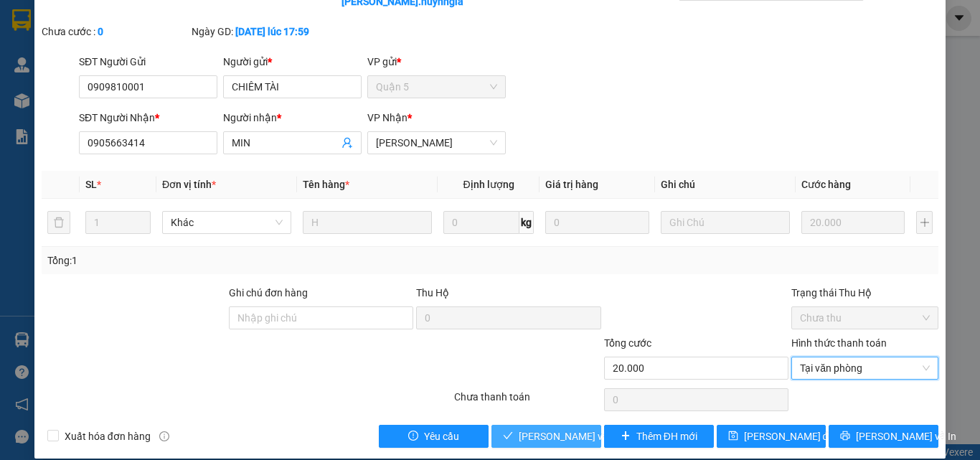  What do you see at coordinates (227, 222) in the screenshot?
I see `span: Khác` at bounding box center [227, 222].